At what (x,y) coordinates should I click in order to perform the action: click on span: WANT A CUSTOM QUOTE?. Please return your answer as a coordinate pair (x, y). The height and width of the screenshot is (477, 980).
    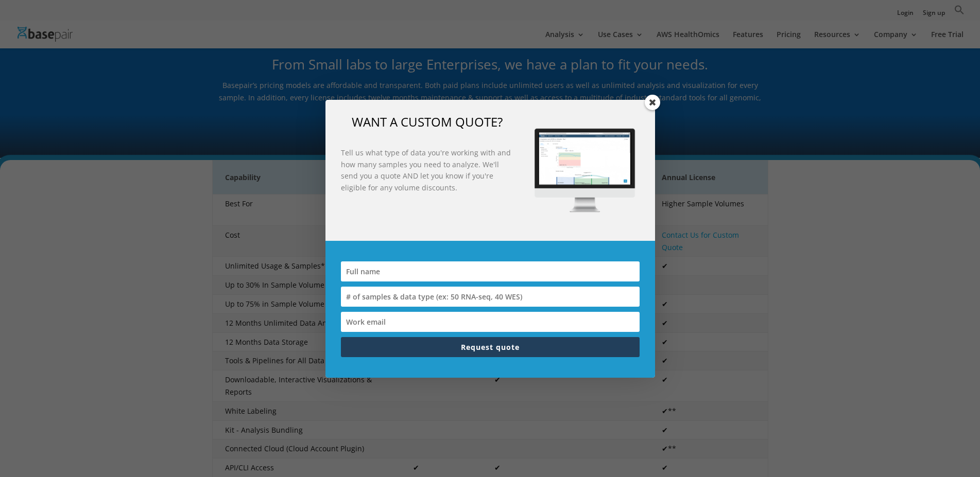
    Looking at the image, I should click on (427, 122).